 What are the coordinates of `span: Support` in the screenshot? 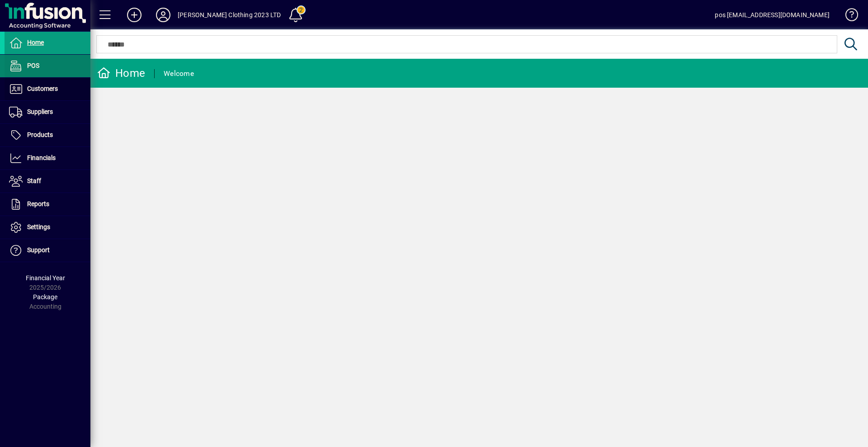 It's located at (38, 250).